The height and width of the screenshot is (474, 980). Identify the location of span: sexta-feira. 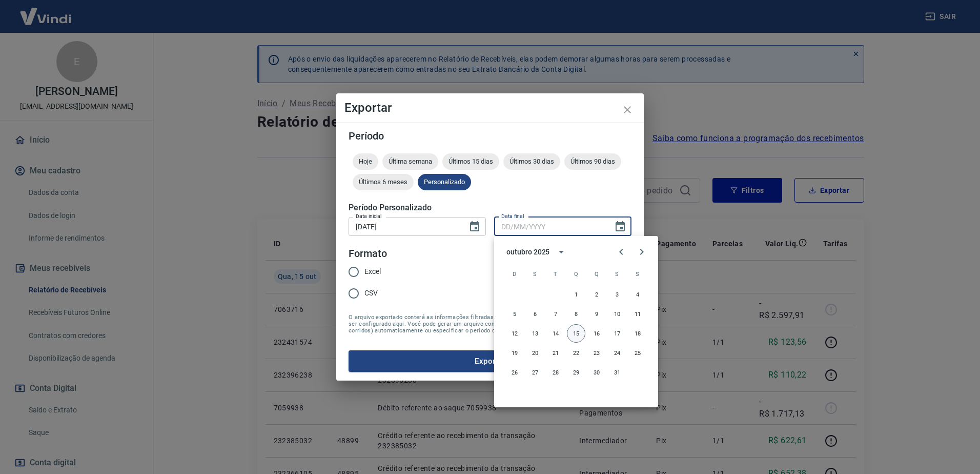
(617, 274).